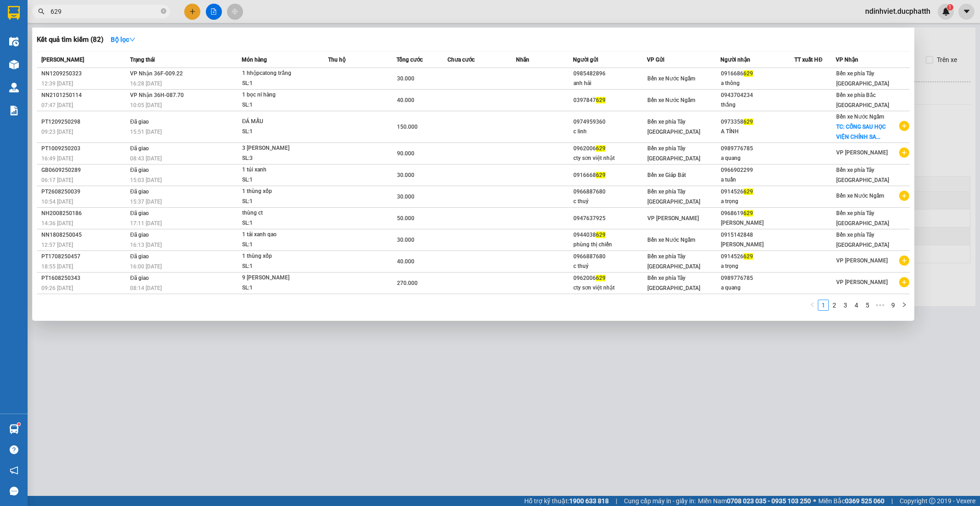 This screenshot has width=980, height=506. I want to click on a: 4, so click(857, 305).